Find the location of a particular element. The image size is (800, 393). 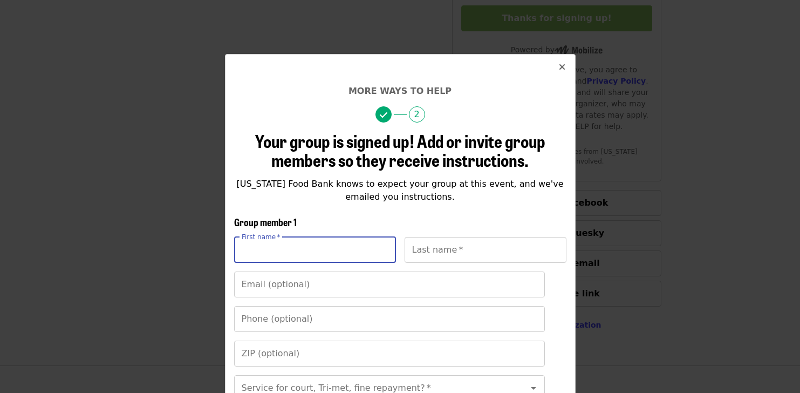

span: Group member 1 is located at coordinates (266, 222).